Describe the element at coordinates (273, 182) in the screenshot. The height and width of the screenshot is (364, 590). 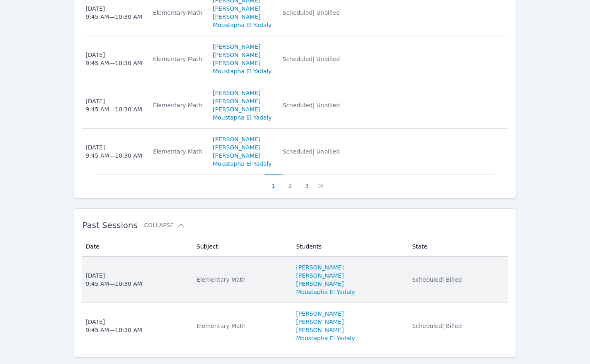
I see `button: 1` at that location.